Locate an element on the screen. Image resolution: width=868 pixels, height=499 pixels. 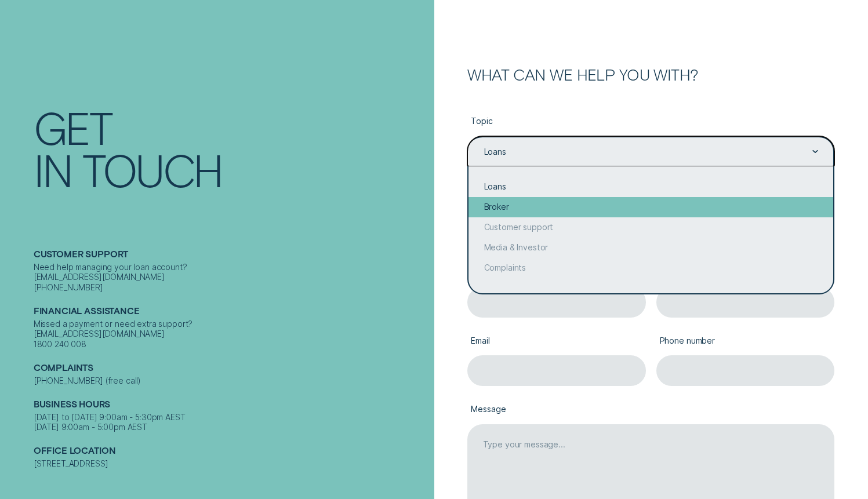
h1: Get In Touch is located at coordinates (231, 149).